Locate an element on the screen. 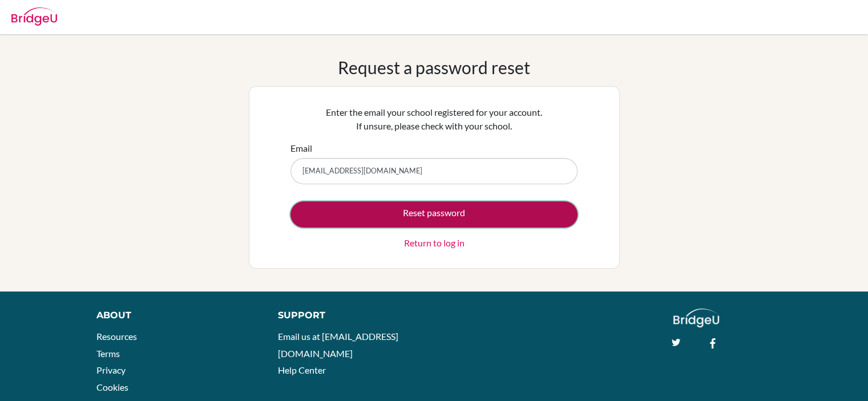 This screenshot has width=868, height=401. div: About is located at coordinates (174, 316).